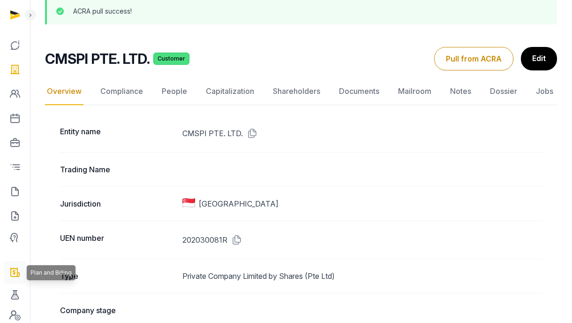  I want to click on a: Overview, so click(64, 91).